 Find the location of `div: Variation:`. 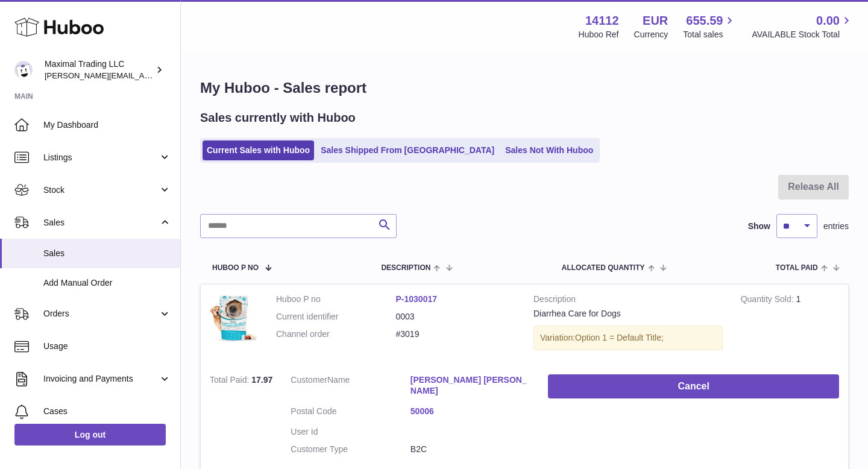

div: Variation: is located at coordinates (628, 337).